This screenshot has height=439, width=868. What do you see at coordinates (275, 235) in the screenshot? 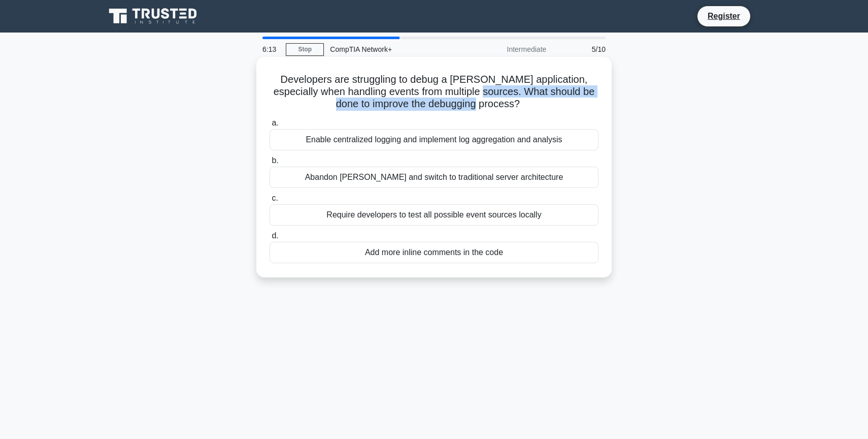
I see `span: d.` at bounding box center [275, 235].